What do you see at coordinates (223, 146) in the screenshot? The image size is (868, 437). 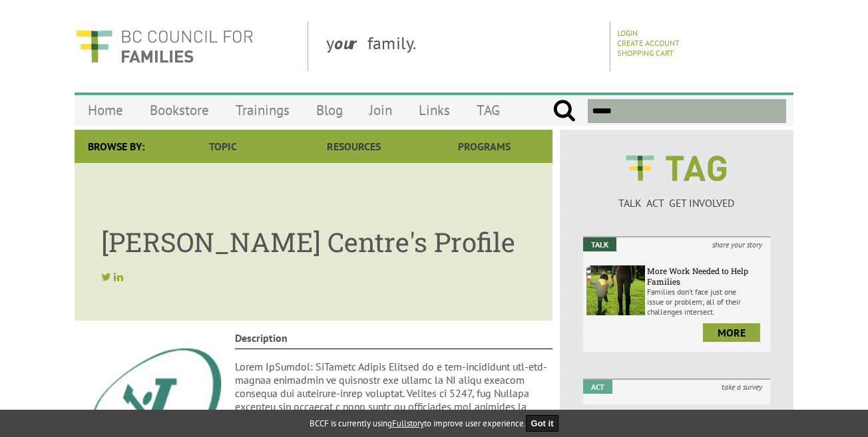 I see `a: Topic` at bounding box center [223, 146].